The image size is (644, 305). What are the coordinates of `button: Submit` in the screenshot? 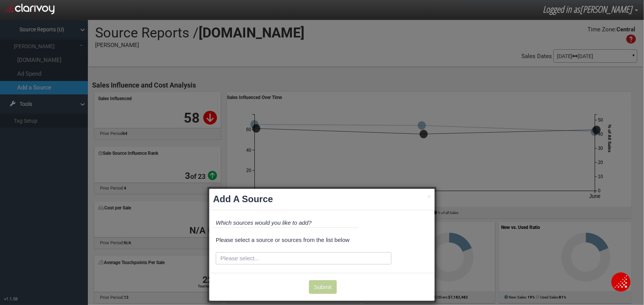 It's located at (323, 287).